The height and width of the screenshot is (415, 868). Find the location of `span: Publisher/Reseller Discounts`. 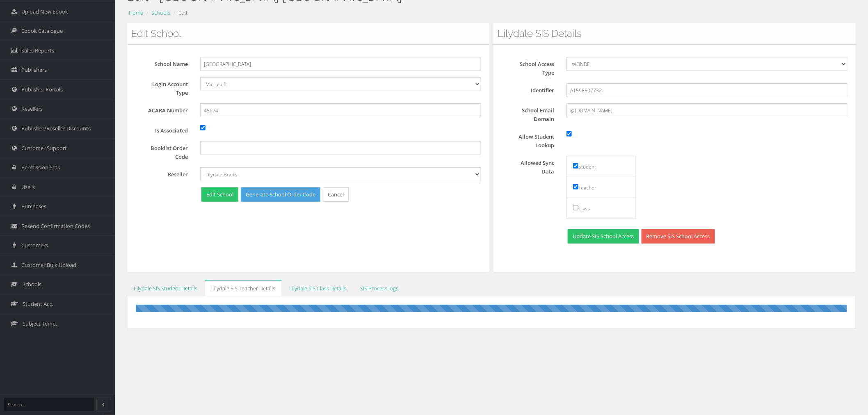

span: Publisher/Reseller Discounts is located at coordinates (56, 128).